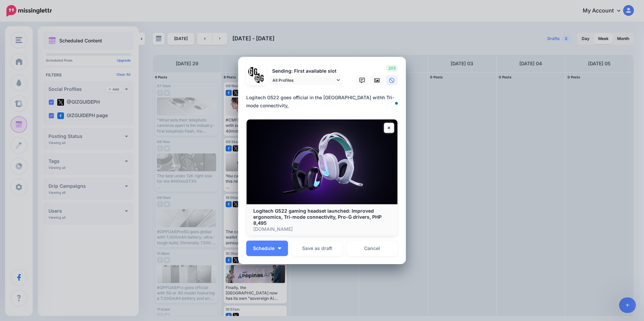 This screenshot has height=321, width=644. Describe the element at coordinates (267, 248) in the screenshot. I see `button: Schedule` at that location.